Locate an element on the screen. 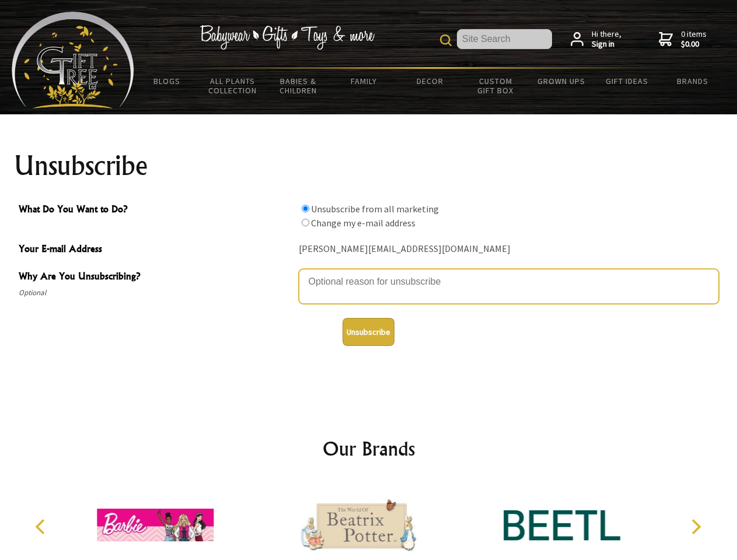 The width and height of the screenshot is (737, 560). a: 0 items$0.00 is located at coordinates (683, 39).